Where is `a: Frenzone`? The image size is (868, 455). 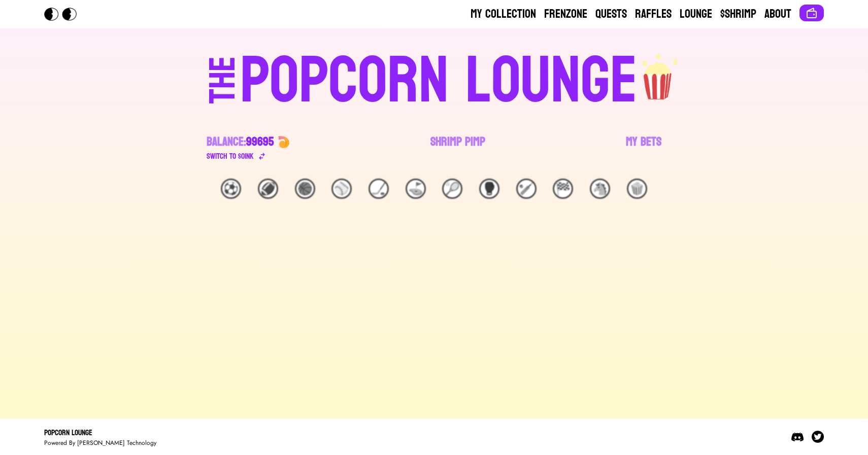
a: Frenzone is located at coordinates (566, 15).